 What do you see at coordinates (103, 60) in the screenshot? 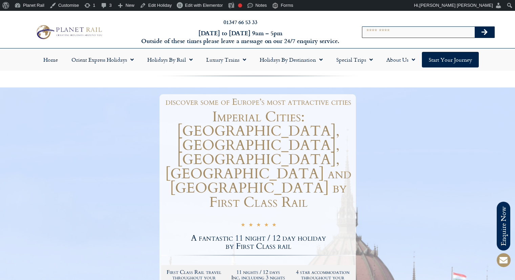
I see `a: Orient Express Holidays` at bounding box center [103, 60].